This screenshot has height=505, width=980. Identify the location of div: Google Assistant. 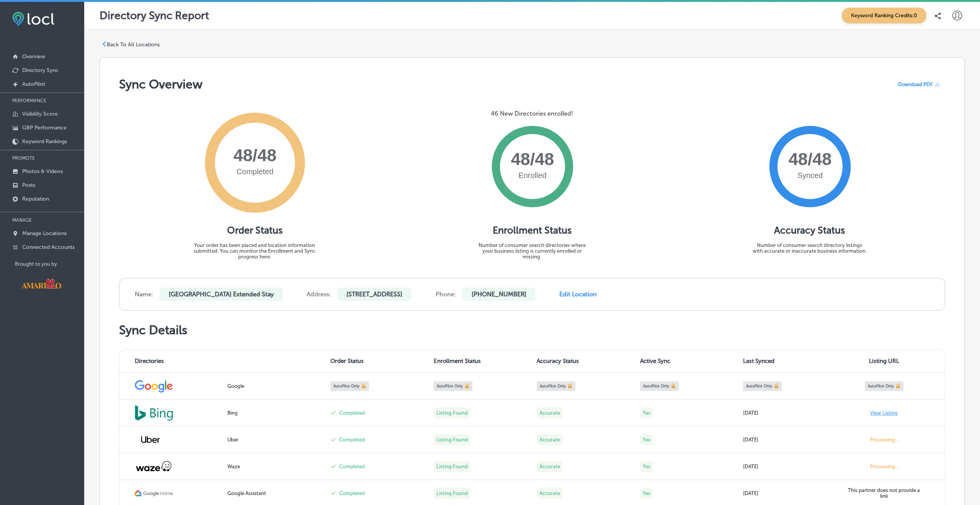
(275, 493).